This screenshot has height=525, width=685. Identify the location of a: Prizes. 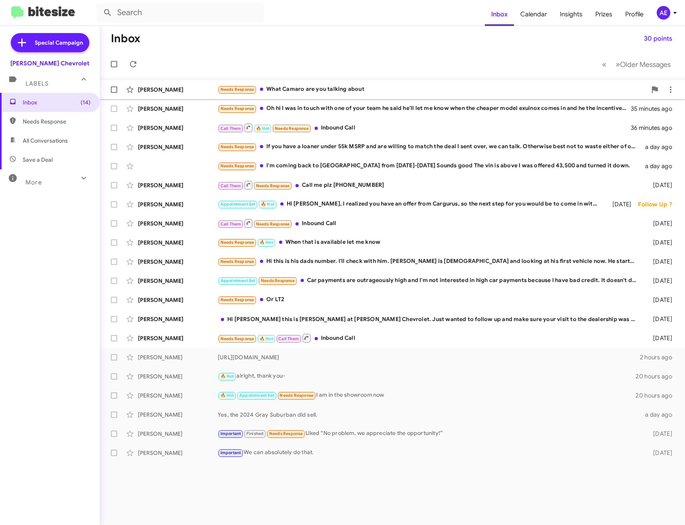
(603, 14).